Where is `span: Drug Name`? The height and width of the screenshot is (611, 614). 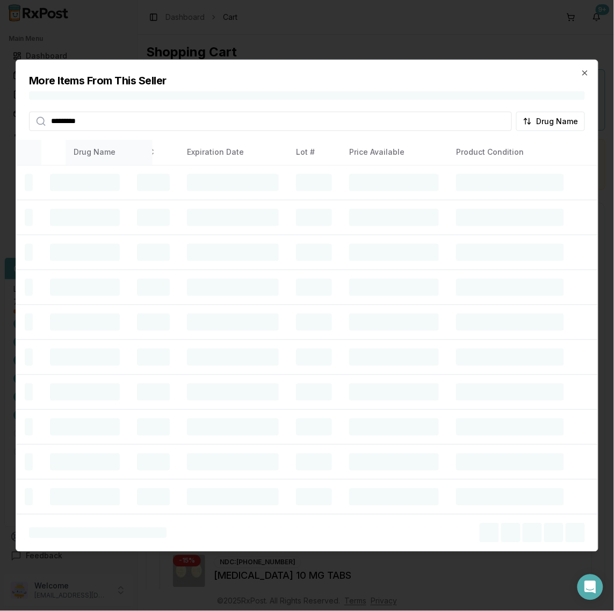
span: Drug Name is located at coordinates (557, 121).